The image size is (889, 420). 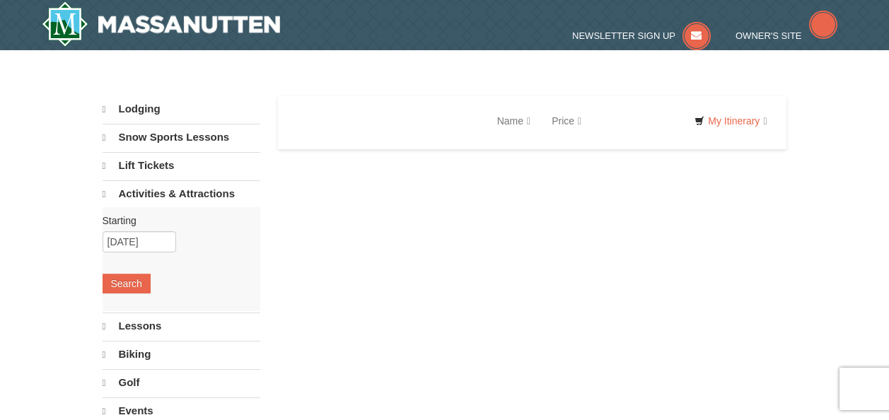 I want to click on a: Name, so click(x=514, y=121).